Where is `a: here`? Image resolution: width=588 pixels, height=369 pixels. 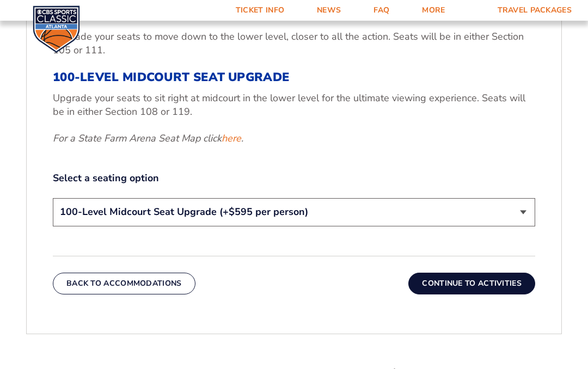 a: here is located at coordinates (231, 138).